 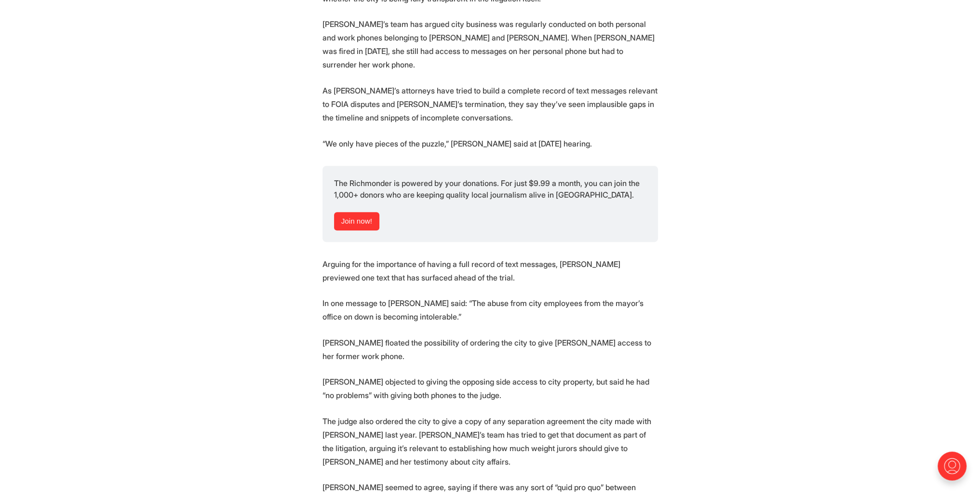 What do you see at coordinates (356, 221) in the screenshot?
I see `a: Join now!` at bounding box center [356, 221].